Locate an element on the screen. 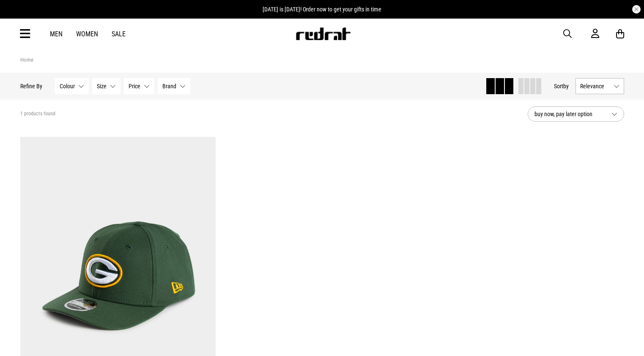  span: Price is located at coordinates (134, 86).